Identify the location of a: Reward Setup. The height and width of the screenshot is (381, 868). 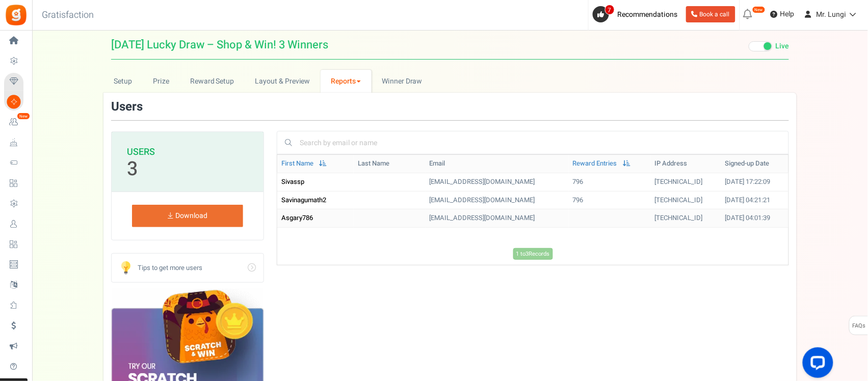
(212, 81).